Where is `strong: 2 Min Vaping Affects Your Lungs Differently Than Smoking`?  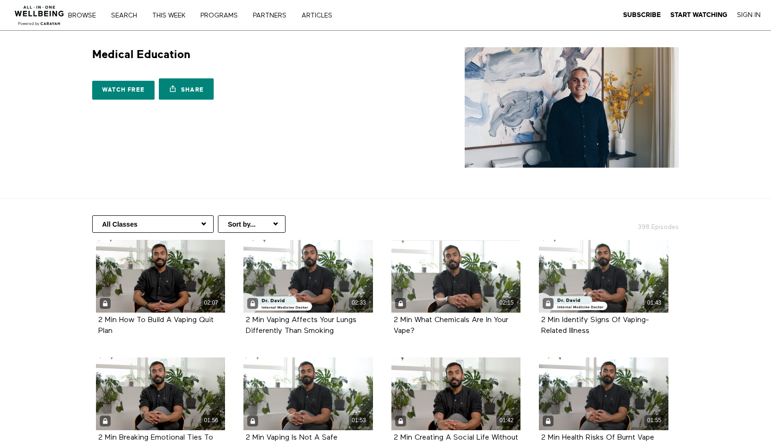
strong: 2 Min Vaping Affects Your Lungs Differently Than Smoking is located at coordinates (301, 326).